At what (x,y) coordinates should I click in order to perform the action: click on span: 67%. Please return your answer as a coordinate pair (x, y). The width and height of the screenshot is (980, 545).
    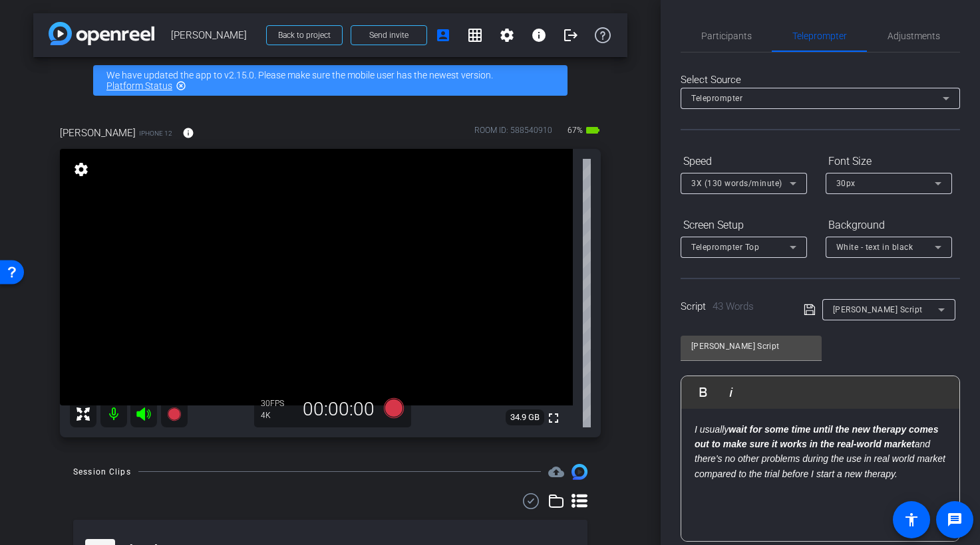
    Looking at the image, I should click on (575, 130).